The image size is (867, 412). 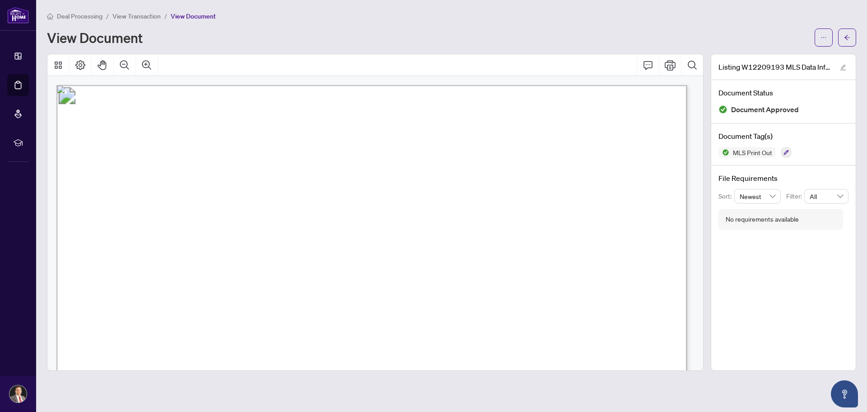 I want to click on span: All, so click(x=827, y=196).